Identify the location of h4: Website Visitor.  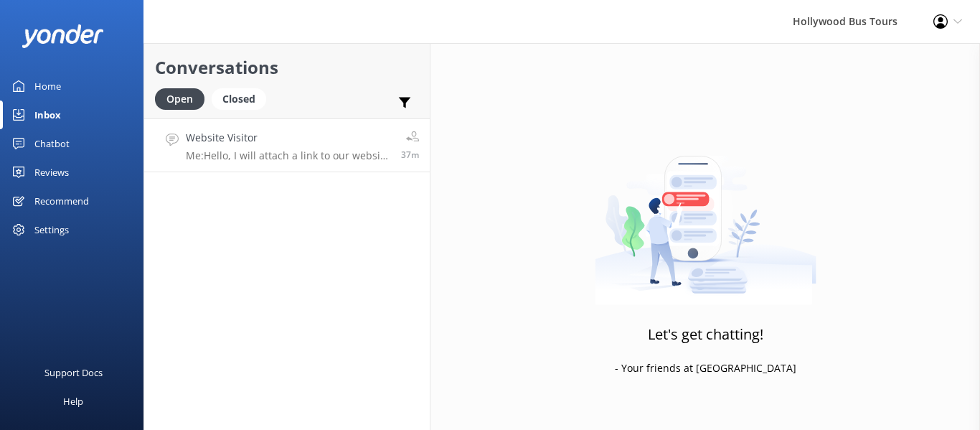
(288, 138).